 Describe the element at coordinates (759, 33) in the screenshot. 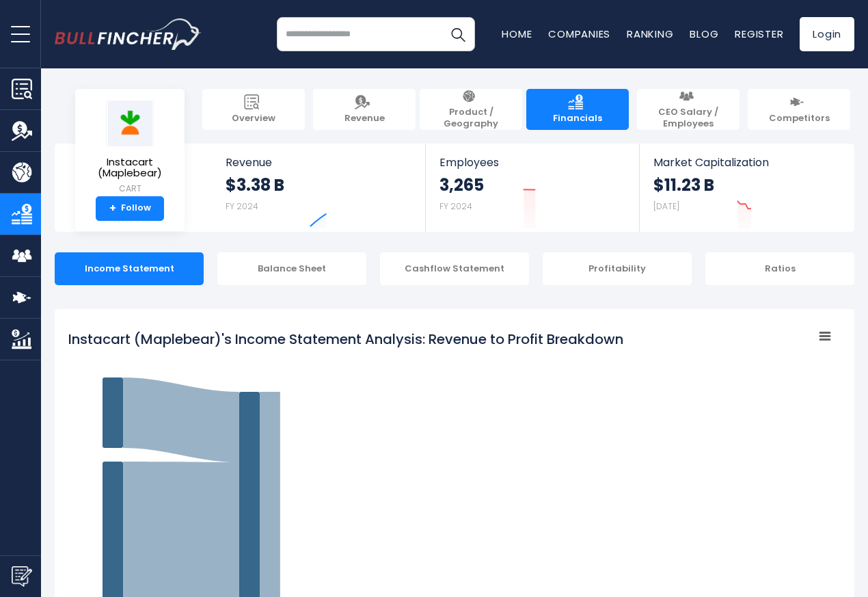

I see `a: Register` at that location.